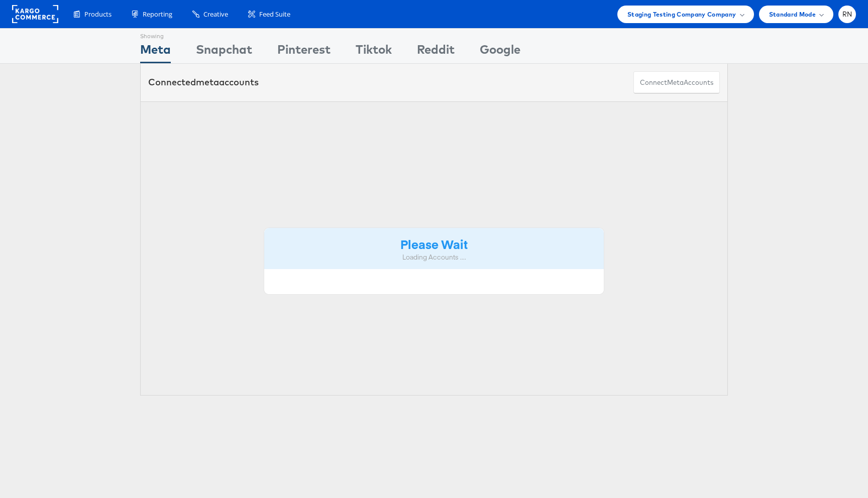 This screenshot has height=498, width=868. Describe the element at coordinates (500, 52) in the screenshot. I see `div: Google` at that location.